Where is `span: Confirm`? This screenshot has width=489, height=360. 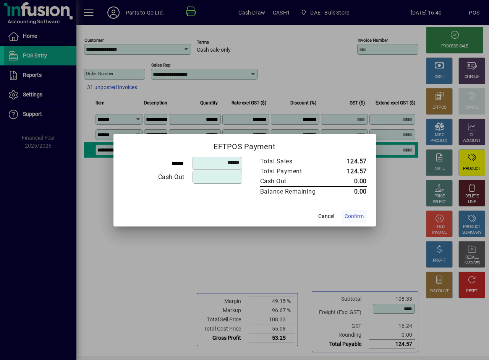
span: Confirm is located at coordinates (354, 216).